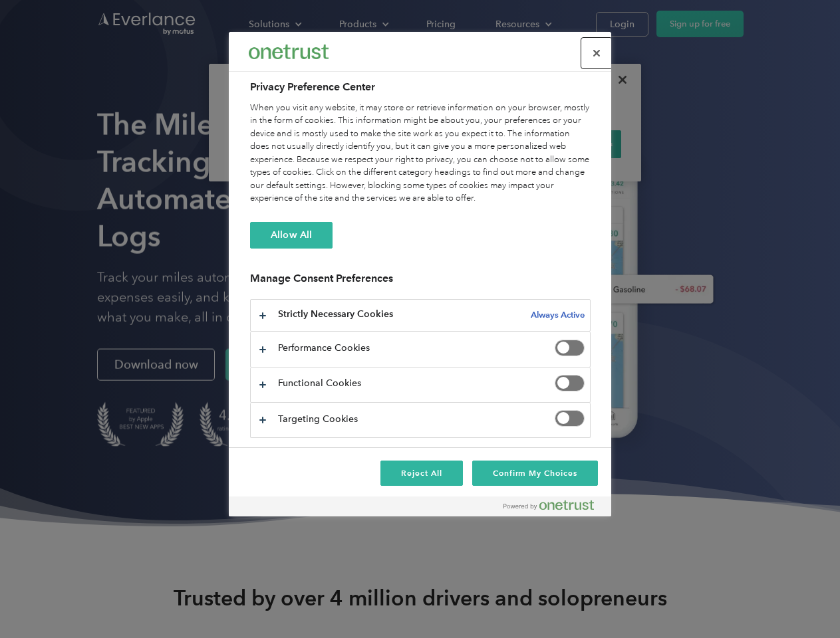 Image resolution: width=840 pixels, height=638 pixels. I want to click on a: Powered by OneTrust Opens in a new Tab, so click(554, 508).